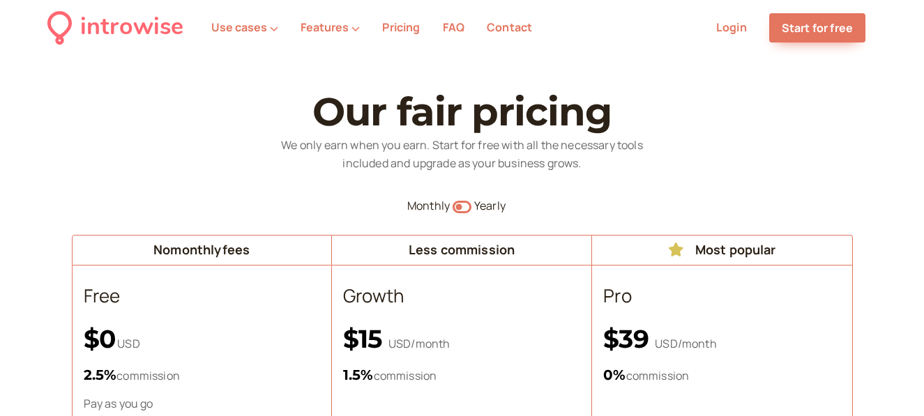  Describe the element at coordinates (201, 404) in the screenshot. I see `p: Pay as you go` at that location.